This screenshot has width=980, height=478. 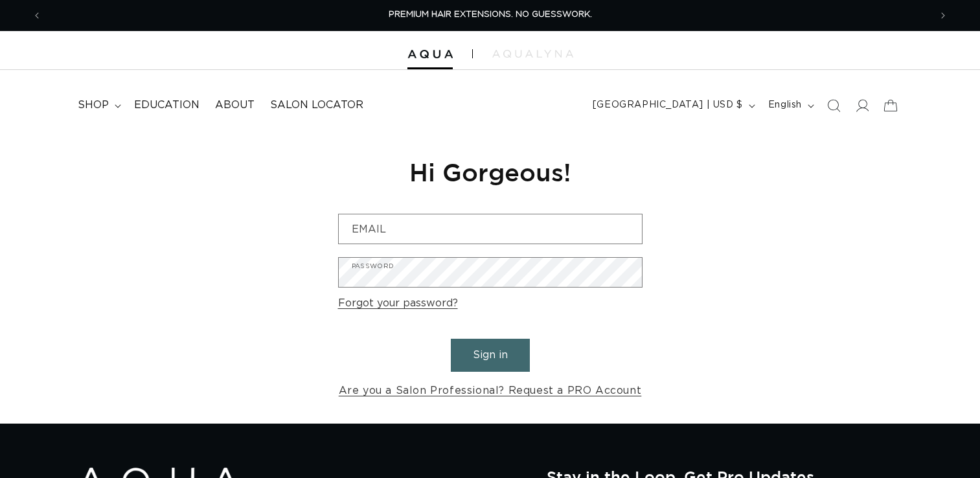 What do you see at coordinates (532, 54) in the screenshot?
I see `img: aqualyna.com` at bounding box center [532, 54].